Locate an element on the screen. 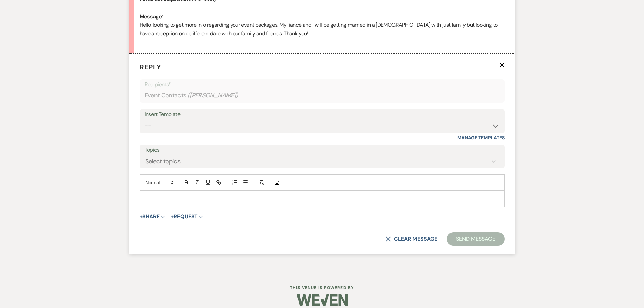  a: Manage Templates is located at coordinates (481, 137).